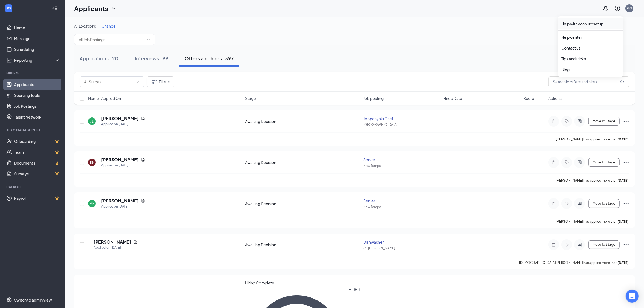 Image resolution: width=644 pixels, height=308 pixels. What do you see at coordinates (92, 204) in the screenshot?
I see `div: MK` at bounding box center [92, 204].